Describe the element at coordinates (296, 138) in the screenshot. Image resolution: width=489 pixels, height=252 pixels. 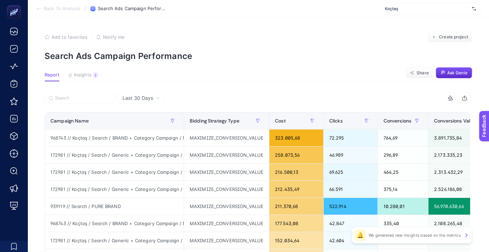
I see `div: 323.005,68` at that location.